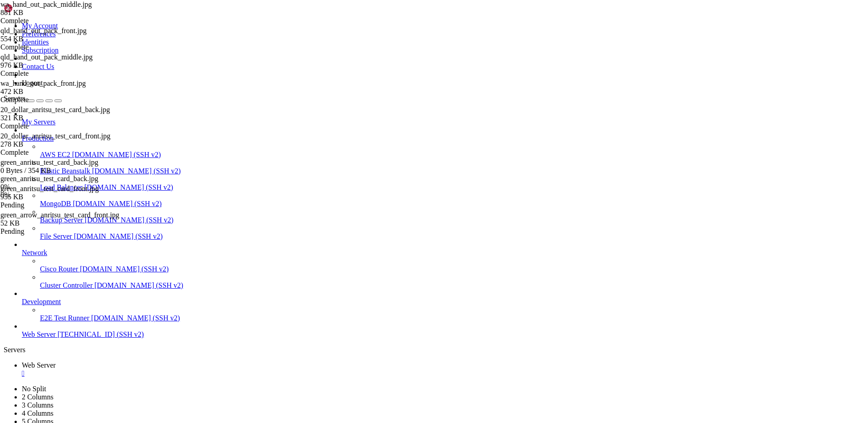  Describe the element at coordinates (46, 171) in the screenshot. I see `div: 0 Bytes / 354 KB` at that location.